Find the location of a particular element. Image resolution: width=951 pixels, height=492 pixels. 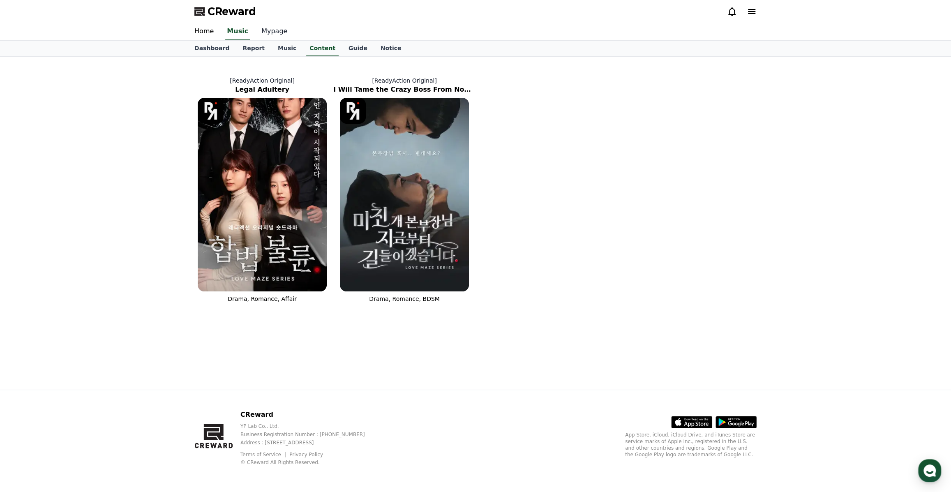

a: Settings is located at coordinates (132, 271).